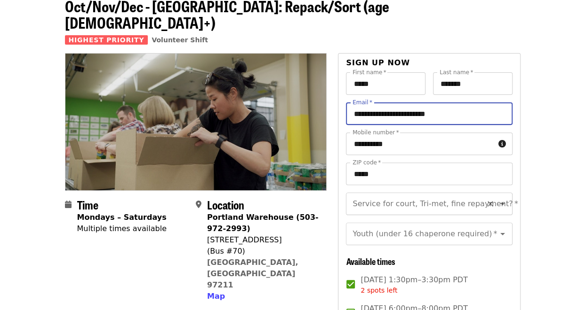  Describe the element at coordinates (429, 114) in the screenshot. I see `input: Email` at that location.